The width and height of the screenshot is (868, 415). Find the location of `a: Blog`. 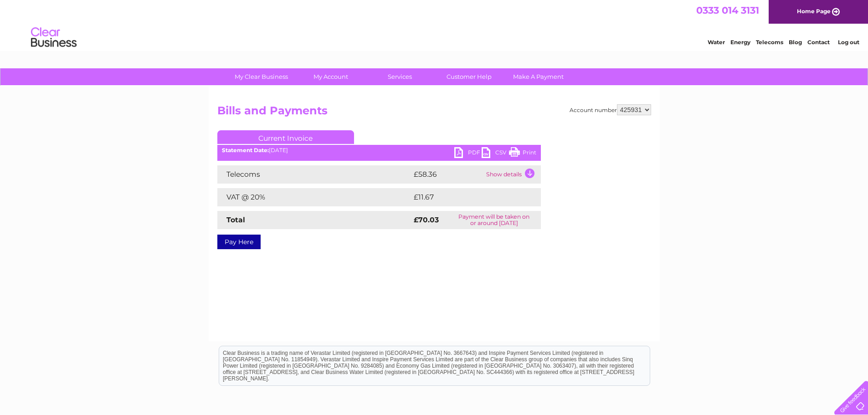

a: Blog is located at coordinates (796, 42).